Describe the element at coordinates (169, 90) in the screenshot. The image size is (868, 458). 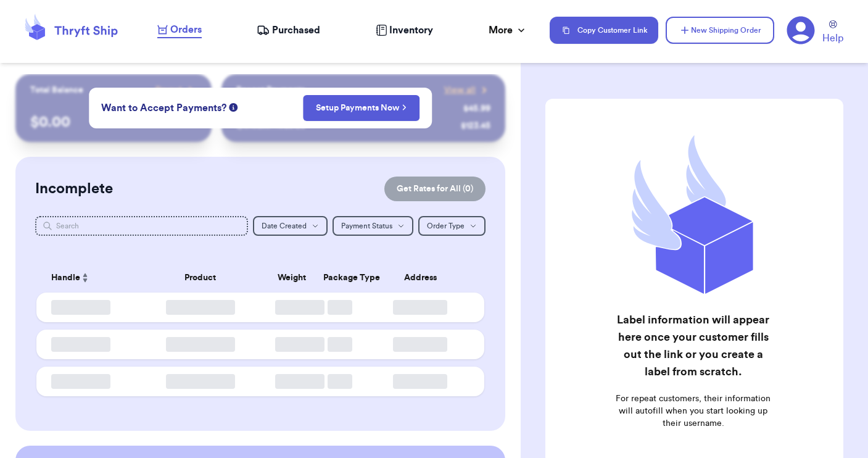
I see `span: Payout` at that location.